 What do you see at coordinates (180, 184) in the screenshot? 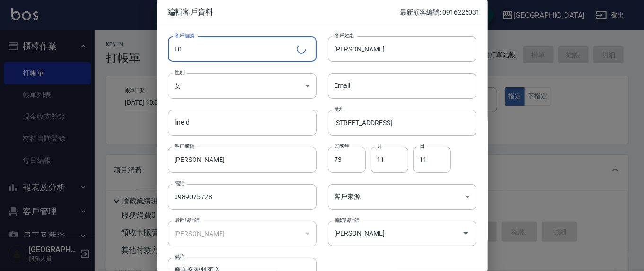
I see `label: 電話` at bounding box center [180, 184].